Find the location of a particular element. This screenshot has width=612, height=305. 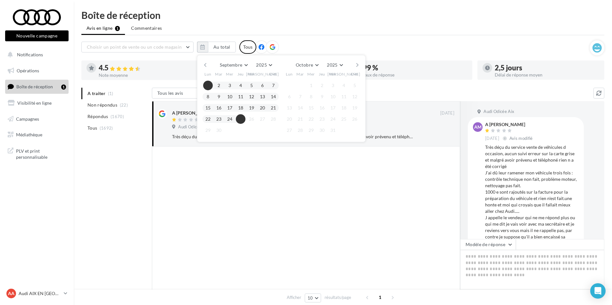

div: 99 % is located at coordinates (415, 68).